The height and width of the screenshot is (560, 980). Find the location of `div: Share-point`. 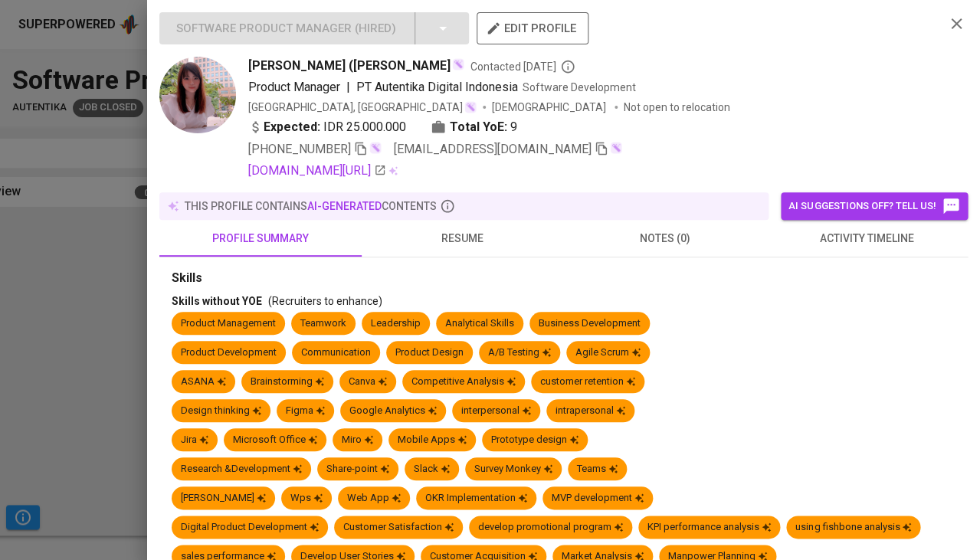

div: Share-point is located at coordinates (358, 469).